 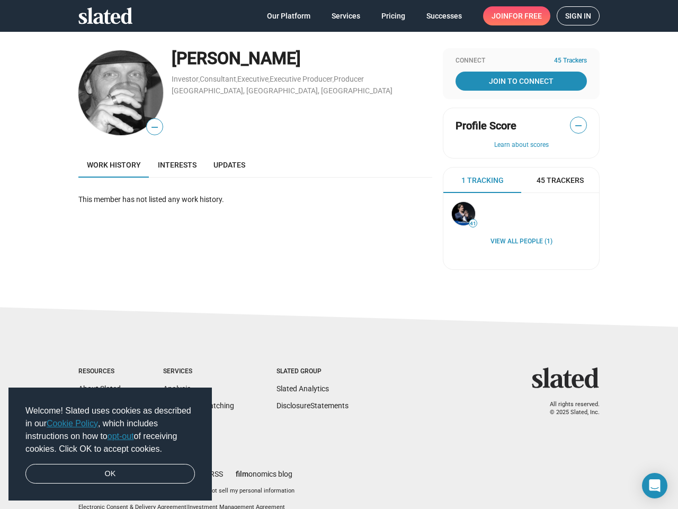 I want to click on a: Join To Connect, so click(x=521, y=81).